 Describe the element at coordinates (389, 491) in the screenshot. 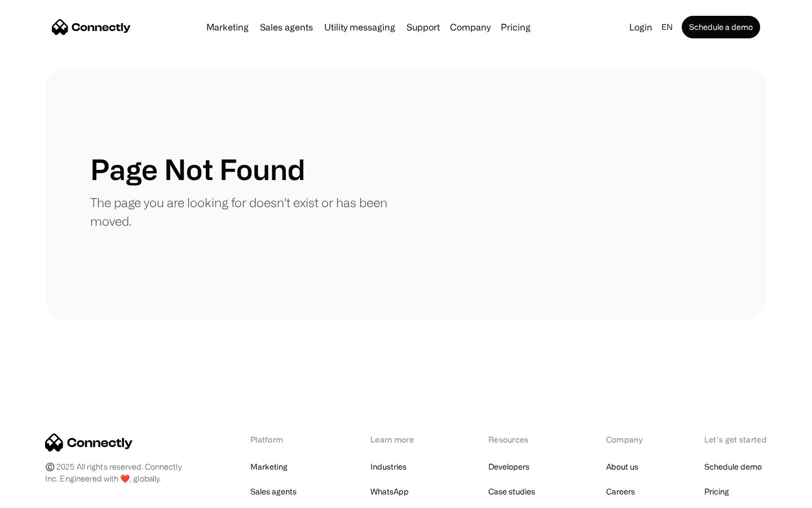

I see `a: WhatsApp` at that location.